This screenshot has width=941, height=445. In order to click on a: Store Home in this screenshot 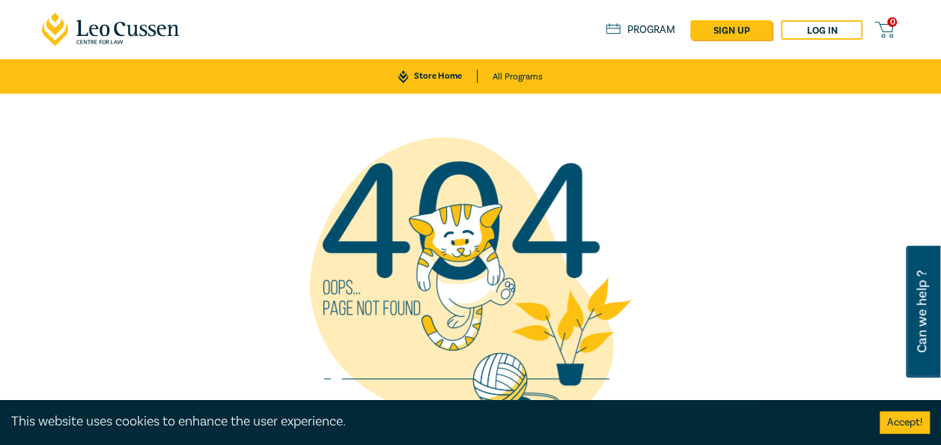, I will do `click(437, 76)`.